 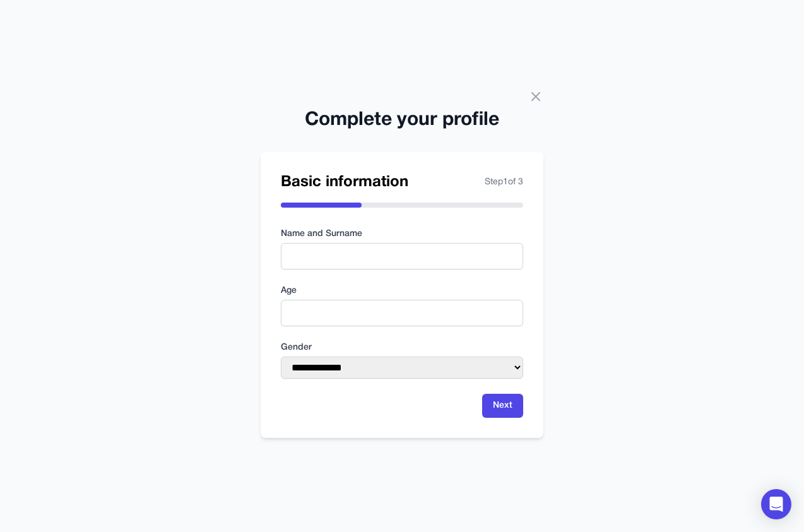 What do you see at coordinates (402, 347) in the screenshot?
I see `label: Gender` at bounding box center [402, 347].